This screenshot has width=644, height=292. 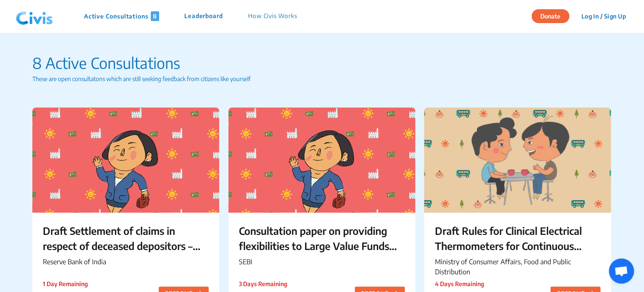 What do you see at coordinates (155, 16) in the screenshot?
I see `span: 8` at bounding box center [155, 16].